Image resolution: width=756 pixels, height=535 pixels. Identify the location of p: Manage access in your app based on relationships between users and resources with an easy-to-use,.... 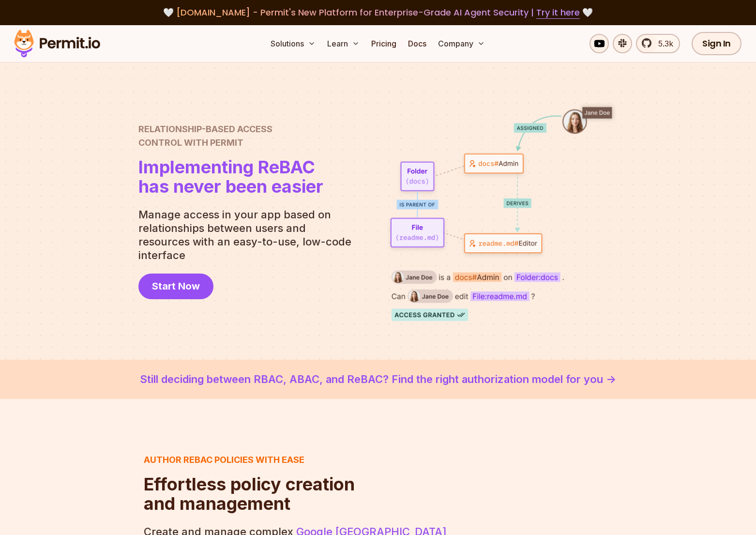
(249, 235).